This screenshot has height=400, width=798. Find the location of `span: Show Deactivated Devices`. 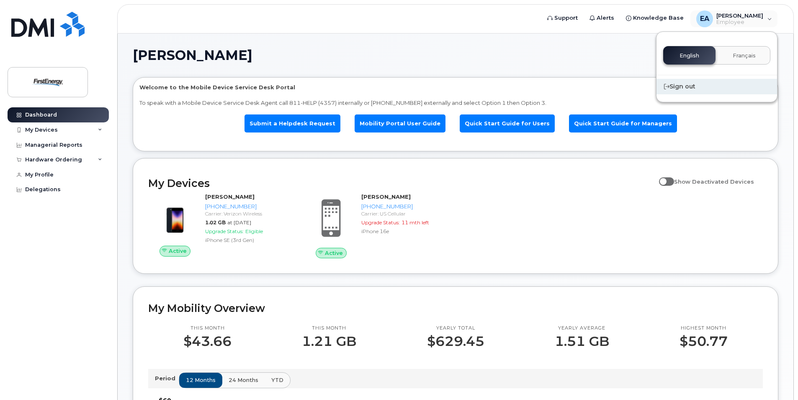

span: Show Deactivated Devices is located at coordinates (714, 181).